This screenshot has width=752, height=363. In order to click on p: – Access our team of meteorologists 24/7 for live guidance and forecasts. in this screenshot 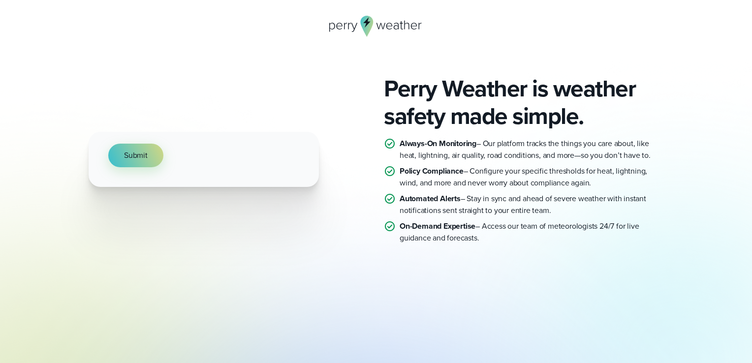, I will do `click(531, 232)`.